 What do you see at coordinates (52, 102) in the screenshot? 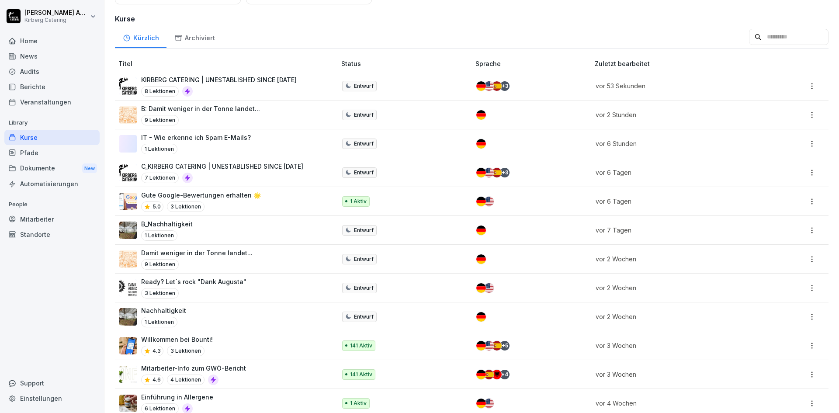
I see `a: Veranstaltungen` at bounding box center [52, 102].